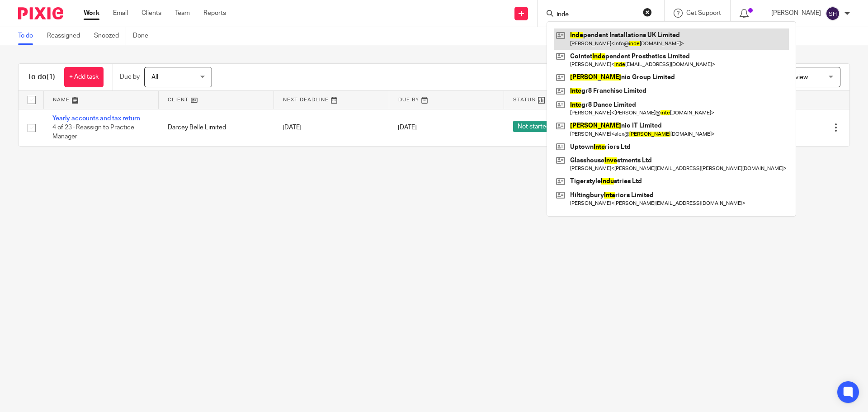 Image resolution: width=868 pixels, height=412 pixels. Describe the element at coordinates (110, 36) in the screenshot. I see `a: Snoozed` at that location.